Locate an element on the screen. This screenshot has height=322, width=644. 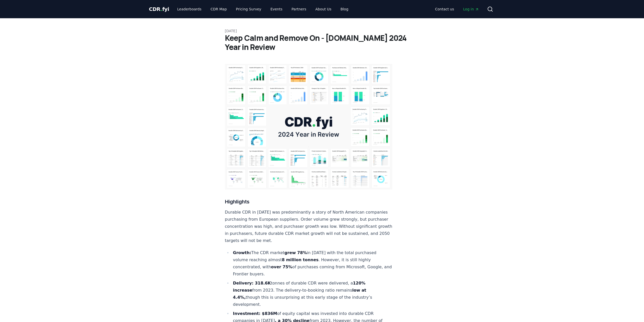
a: Pricing Survey is located at coordinates (249, 9).